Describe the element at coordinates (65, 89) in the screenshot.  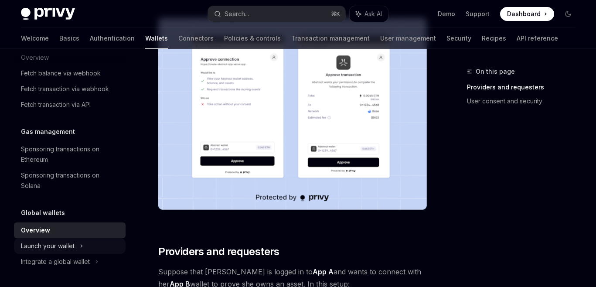
I see `div: Fetch transaction via webhook` at that location.